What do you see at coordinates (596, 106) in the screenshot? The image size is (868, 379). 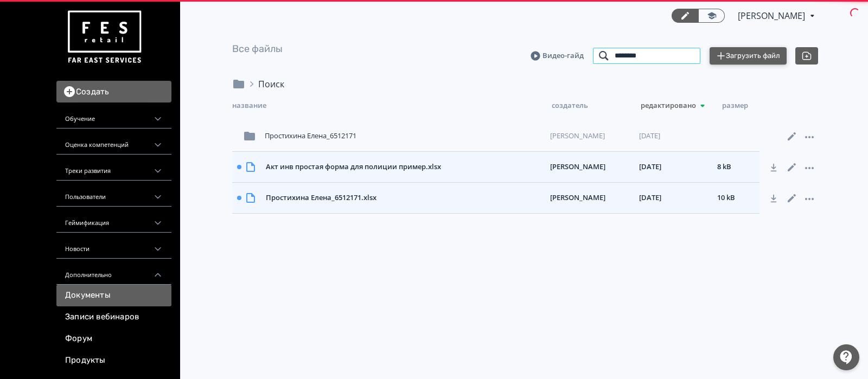 I see `div: Создатель` at bounding box center [596, 106].